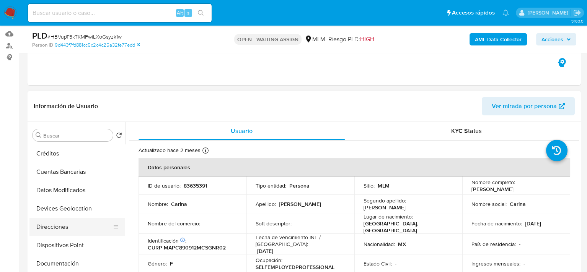  I want to click on a: Salir, so click(577, 13).